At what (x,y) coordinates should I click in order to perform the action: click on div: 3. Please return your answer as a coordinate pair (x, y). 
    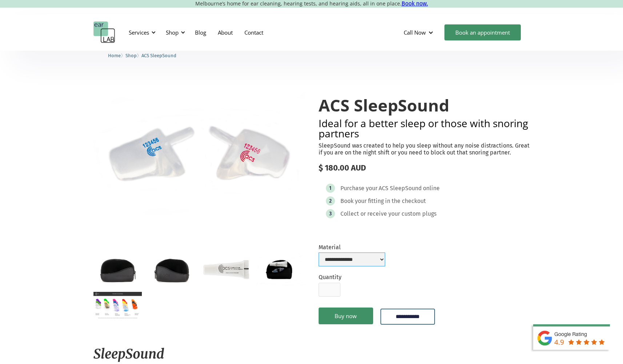
    Looking at the image, I should click on (330, 213).